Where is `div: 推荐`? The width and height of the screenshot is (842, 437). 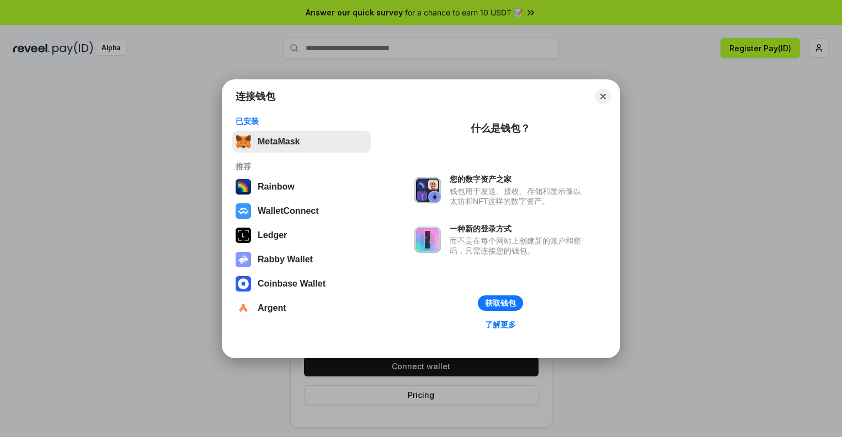
div: 推荐 is located at coordinates (301, 167).